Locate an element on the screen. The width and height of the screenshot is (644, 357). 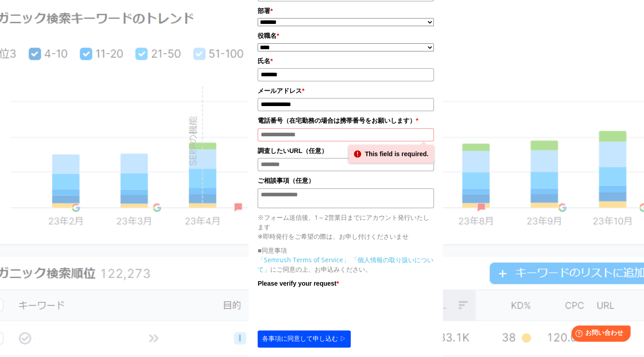
label: 氏名 is located at coordinates (346, 61).